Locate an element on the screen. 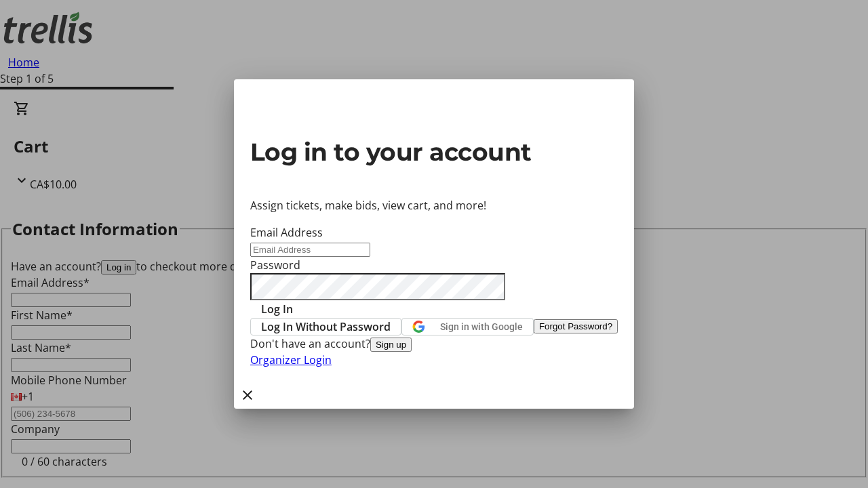 The height and width of the screenshot is (488, 868). a: Organizer Login is located at coordinates (291, 360).